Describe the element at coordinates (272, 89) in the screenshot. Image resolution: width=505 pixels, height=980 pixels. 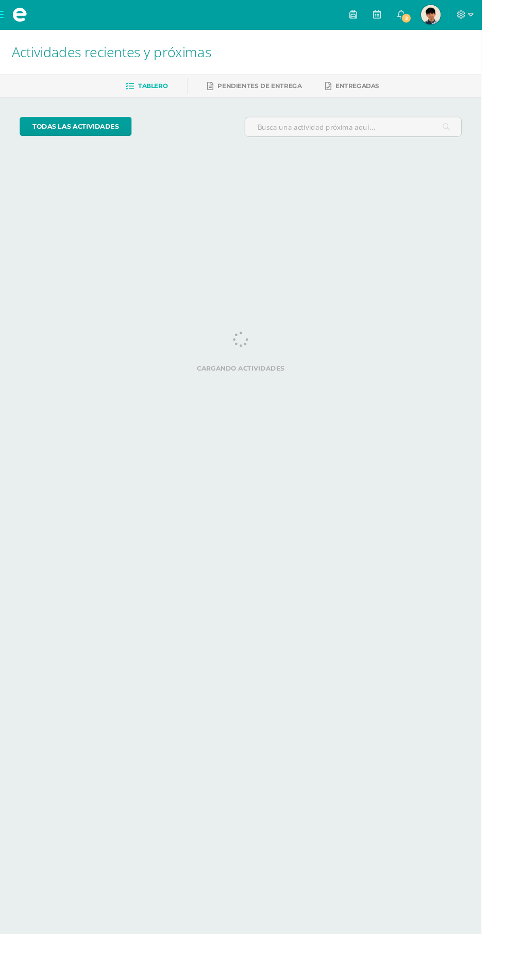
I see `span: Pendientes de entrega` at that location.